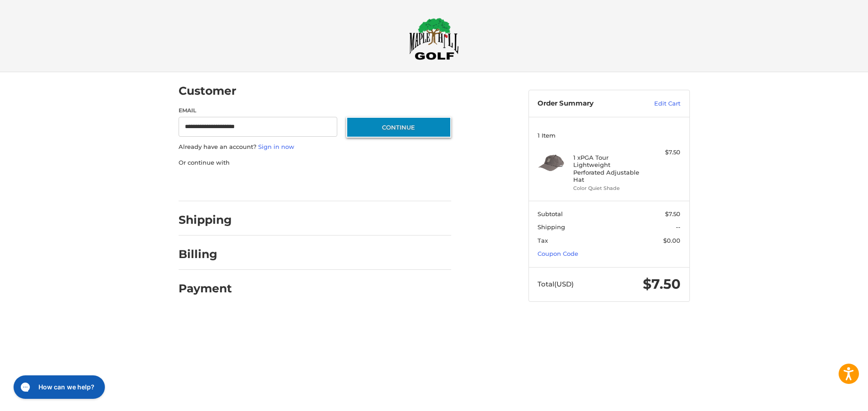 The image size is (868, 411). What do you see at coordinates (207, 91) in the screenshot?
I see `h2: Customer` at bounding box center [207, 91].